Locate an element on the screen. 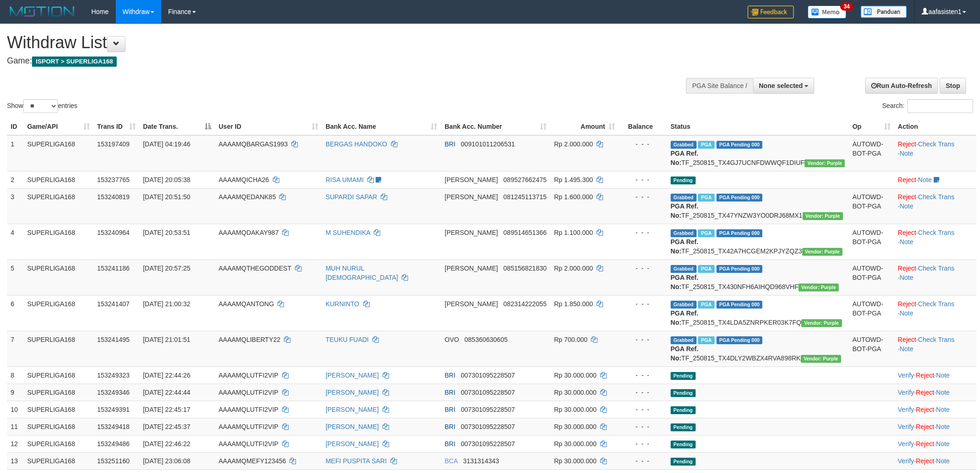 The height and width of the screenshot is (473, 980). th: Balance is located at coordinates (643, 127).